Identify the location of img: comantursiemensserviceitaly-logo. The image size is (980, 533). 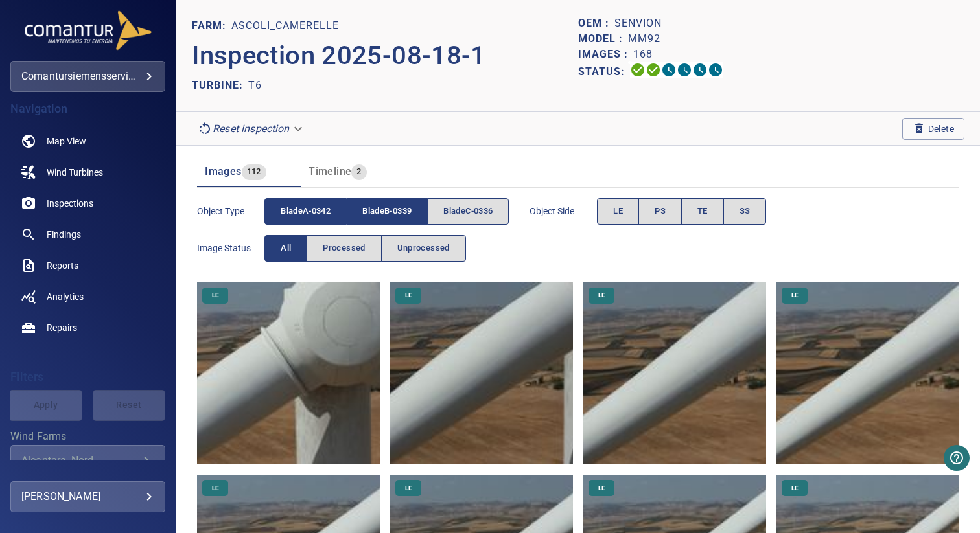
(89, 30).